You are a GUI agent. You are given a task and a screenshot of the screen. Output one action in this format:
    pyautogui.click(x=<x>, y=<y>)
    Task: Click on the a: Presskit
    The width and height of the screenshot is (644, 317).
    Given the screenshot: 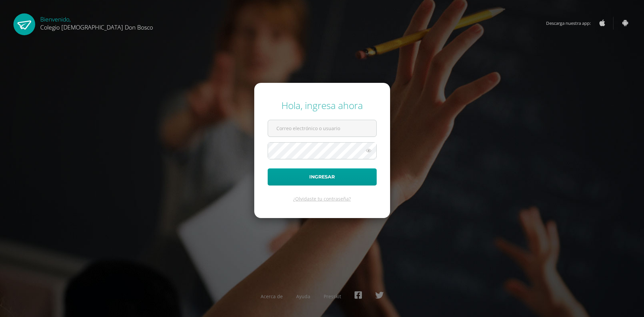 What is the action you would take?
    pyautogui.click(x=333, y=296)
    